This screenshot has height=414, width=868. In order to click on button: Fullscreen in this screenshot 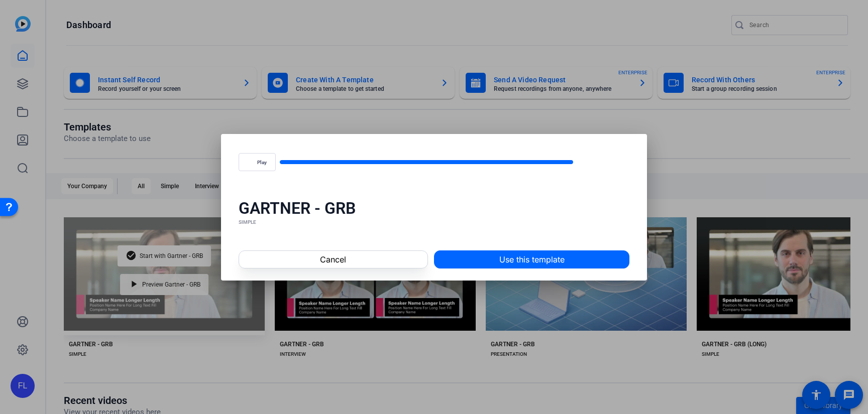, I will do `click(617, 162)`.